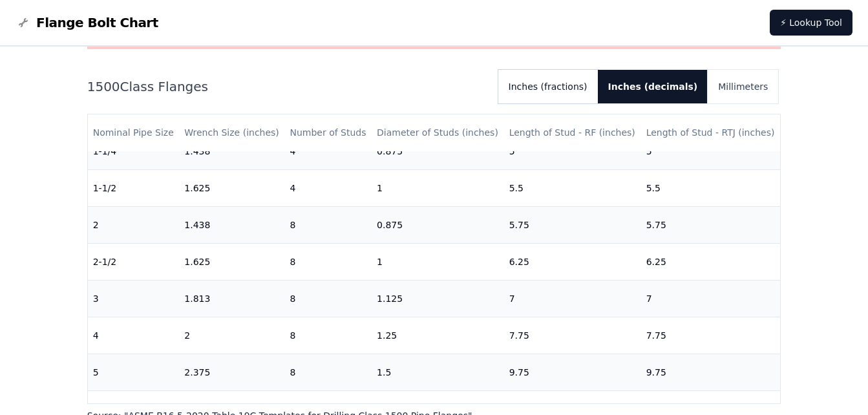 This screenshot has width=868, height=415. I want to click on td: 3, so click(134, 298).